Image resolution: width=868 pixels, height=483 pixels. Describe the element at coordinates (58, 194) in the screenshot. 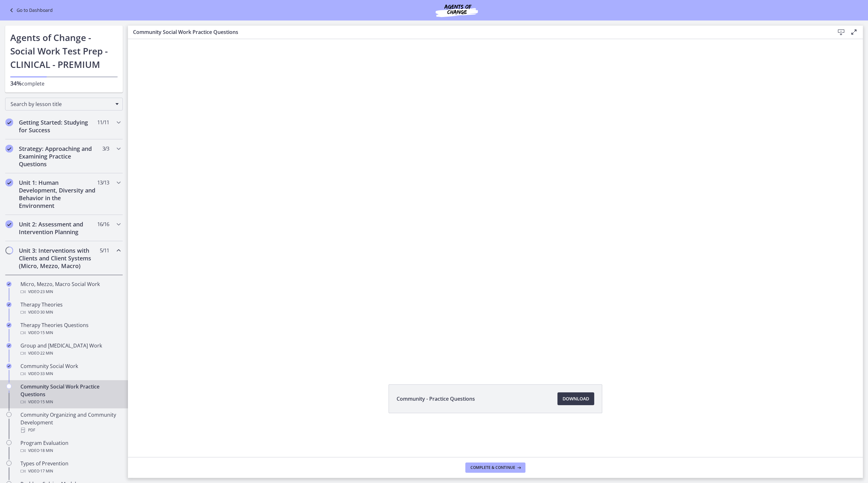

I see `h2: Unit 1: Human Development, Diversity and Behavior in the Environment` at that location.